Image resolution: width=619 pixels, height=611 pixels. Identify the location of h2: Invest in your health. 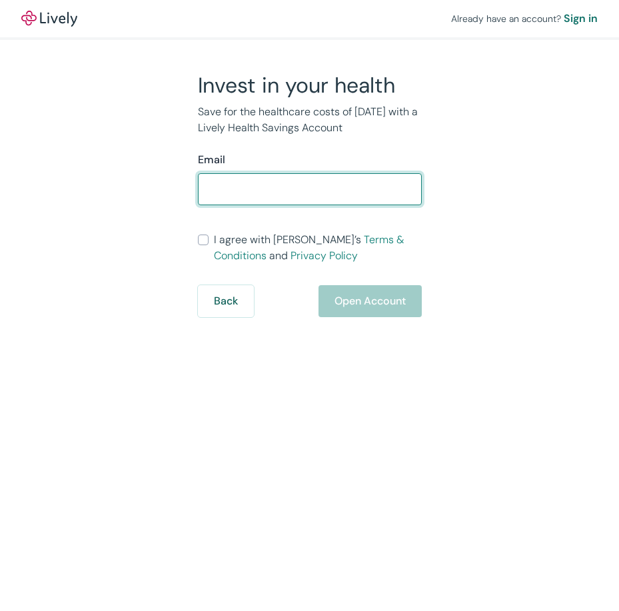
(310, 85).